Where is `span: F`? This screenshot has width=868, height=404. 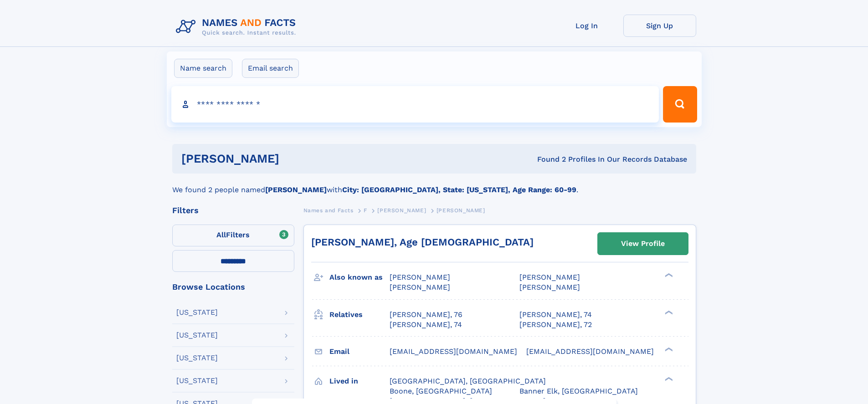 span: F is located at coordinates (366, 210).